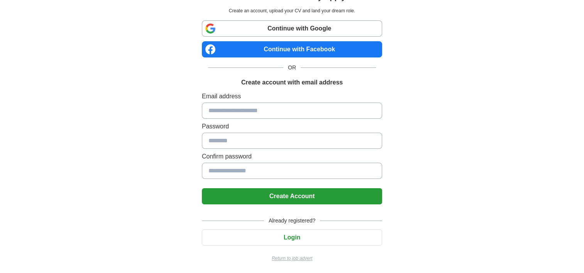  Describe the element at coordinates (292, 259) in the screenshot. I see `a: Return to job advert` at that location.